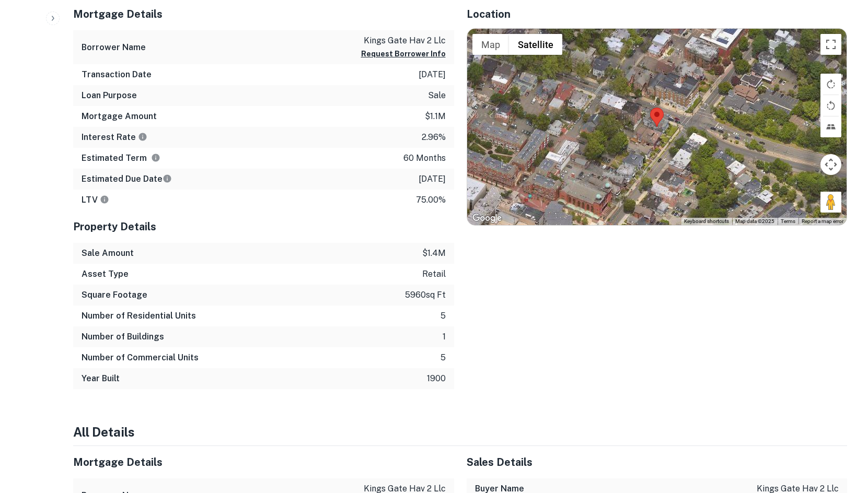  I want to click on button: Show street map, so click(491, 44).